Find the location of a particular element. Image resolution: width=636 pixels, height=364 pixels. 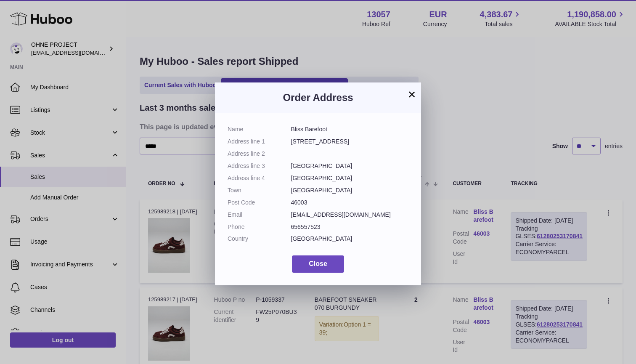

dt: Country is located at coordinates (259, 238).